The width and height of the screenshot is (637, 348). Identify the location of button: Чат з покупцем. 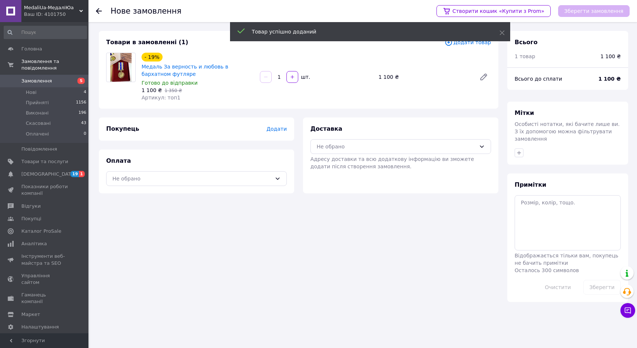
(628, 311).